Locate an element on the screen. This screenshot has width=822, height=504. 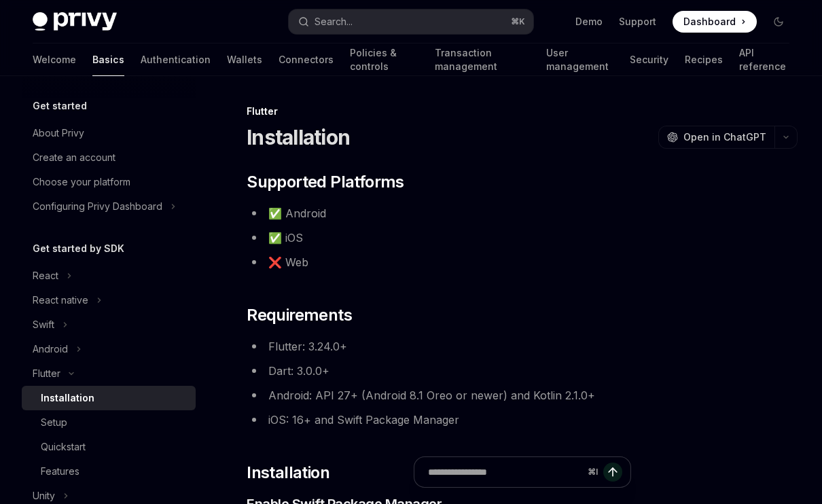
button: Toggle Swift section is located at coordinates (109, 325).